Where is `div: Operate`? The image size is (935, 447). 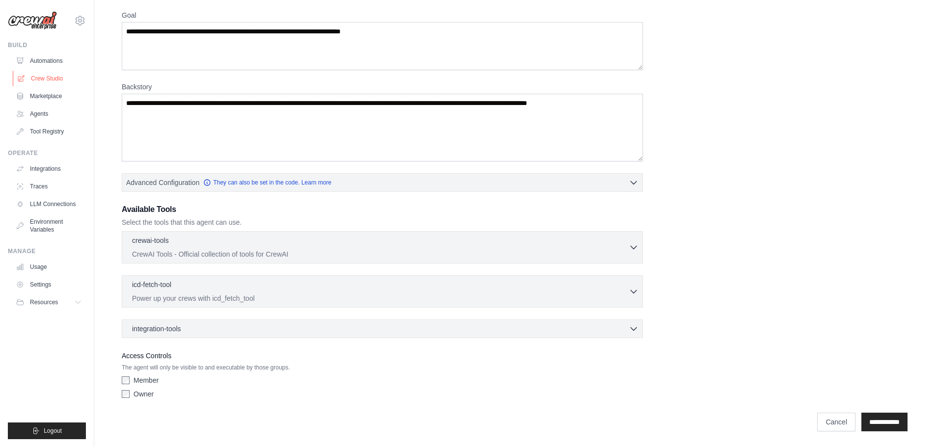 div: Operate is located at coordinates (47, 153).